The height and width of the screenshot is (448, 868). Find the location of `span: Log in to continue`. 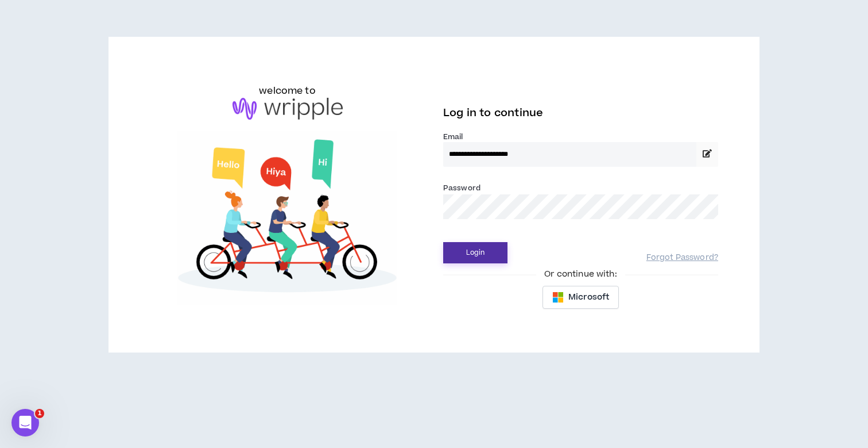

span: Log in to continue is located at coordinates (493, 112).